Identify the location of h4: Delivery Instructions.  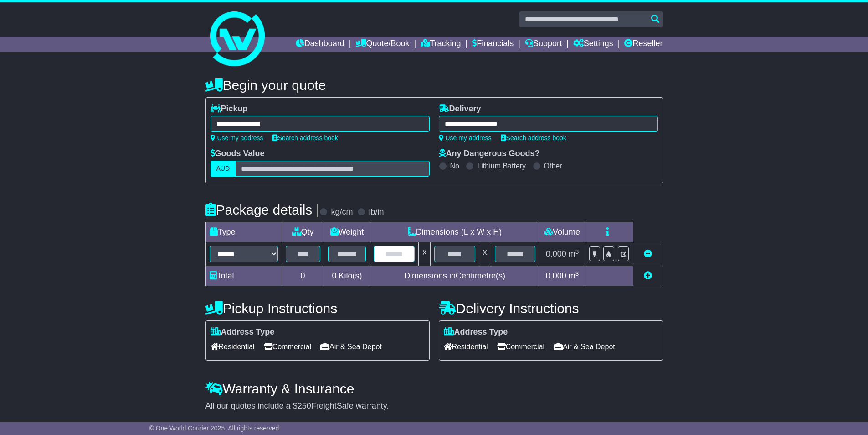
(551, 308).